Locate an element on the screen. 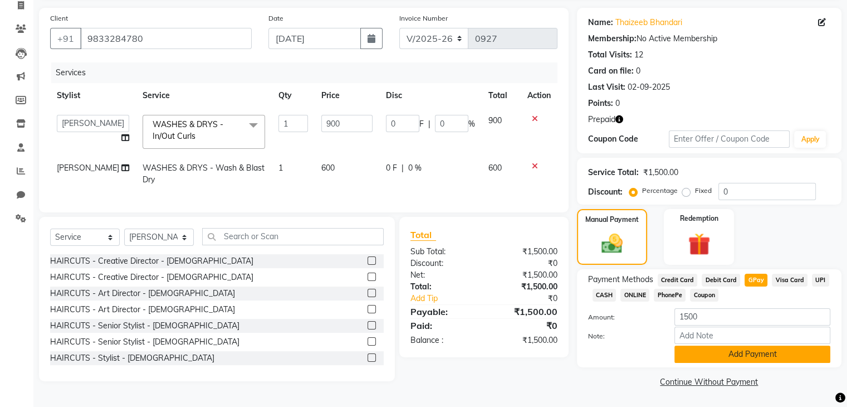 The image size is (847, 407). th: Stylist is located at coordinates (93, 95).